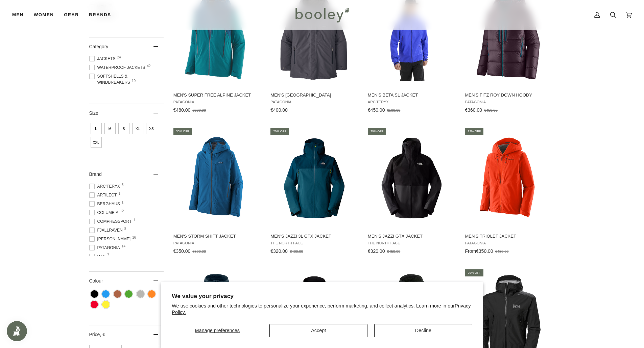 This screenshot has width=644, height=348. I want to click on span: Colour: Orange, so click(151, 294).